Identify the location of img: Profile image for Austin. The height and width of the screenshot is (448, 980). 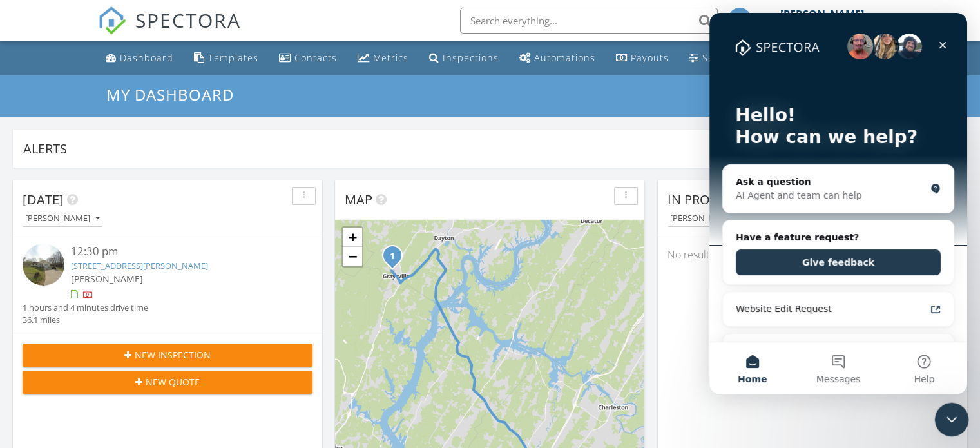
(151, 34).